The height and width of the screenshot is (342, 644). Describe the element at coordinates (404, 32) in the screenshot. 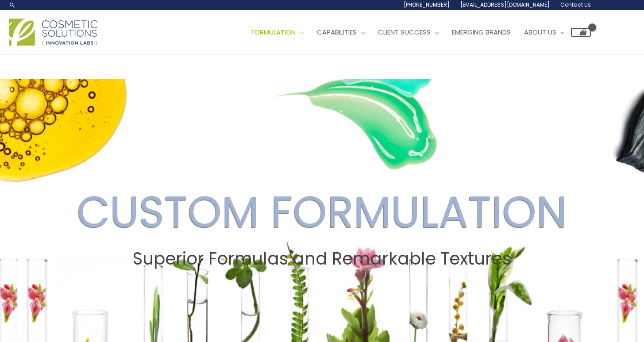

I see `span: Client Success` at that location.